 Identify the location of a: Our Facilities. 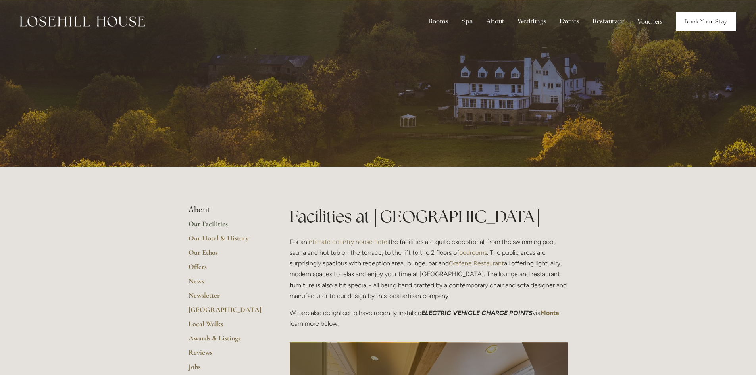
(226, 227).